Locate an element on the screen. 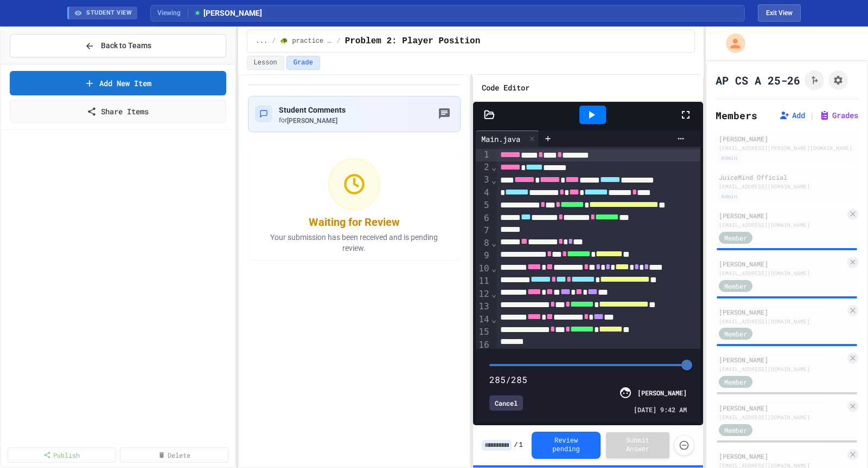 The image size is (868, 468). a: Share Items is located at coordinates (117, 111).